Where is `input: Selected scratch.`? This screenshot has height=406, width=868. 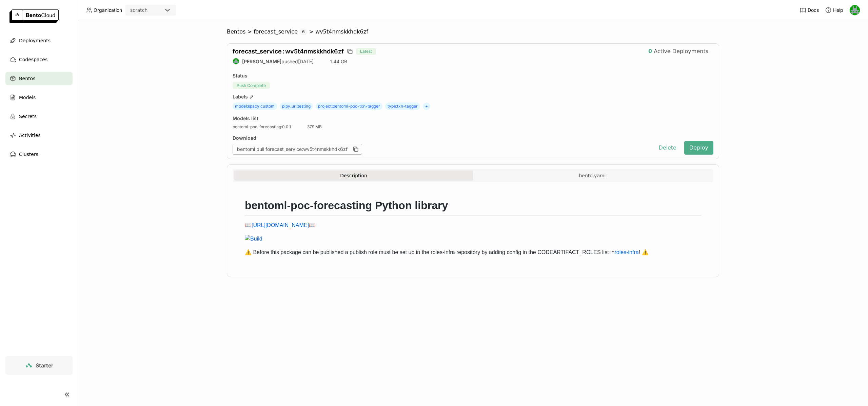
input: Selected scratch. is located at coordinates (148, 10).